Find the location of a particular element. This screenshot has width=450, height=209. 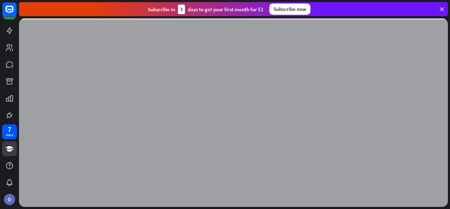

div: 7 is located at coordinates (9, 129).